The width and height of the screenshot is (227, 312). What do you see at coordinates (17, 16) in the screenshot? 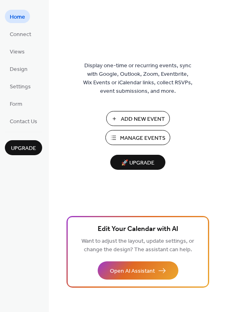
I see `a: Home` at bounding box center [17, 16].